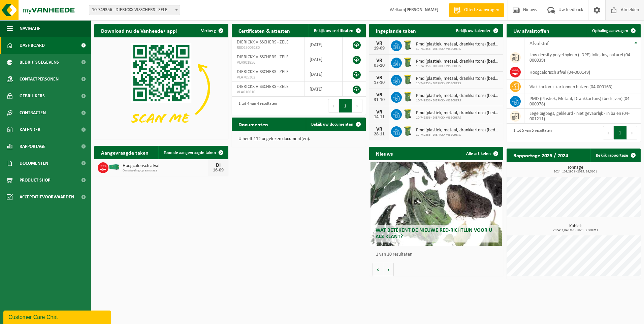 The width and height of the screenshot is (644, 324). Describe the element at coordinates (47, 197) in the screenshot. I see `span: Acceptatievoorwaarden` at that location.